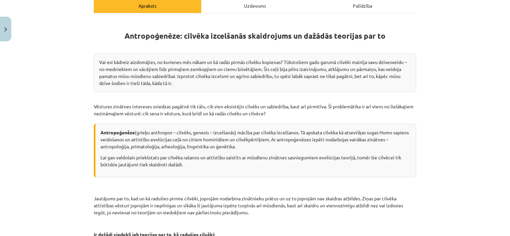  What do you see at coordinates (255, 206) in the screenshot?
I see `p: Jautājums par to, kad un kā radušies pirmie cilvēki, joprojām nodarbina zinātnieku prātus un uz t...` at bounding box center [255, 206].